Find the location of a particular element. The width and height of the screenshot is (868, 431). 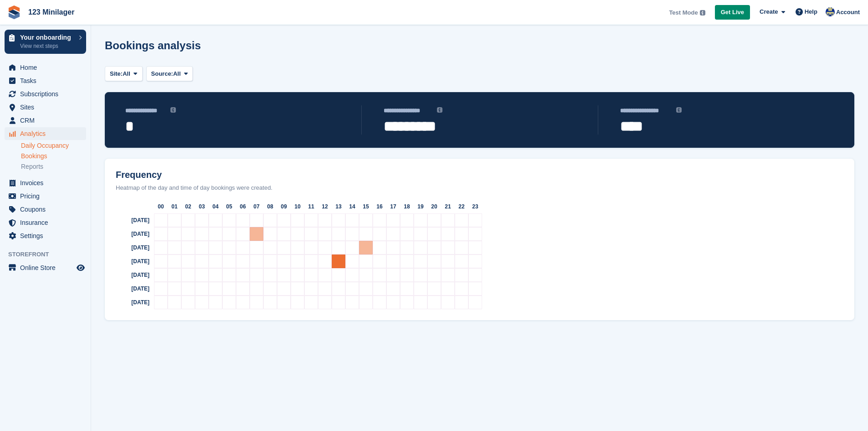

div: 19 is located at coordinates (421, 207).